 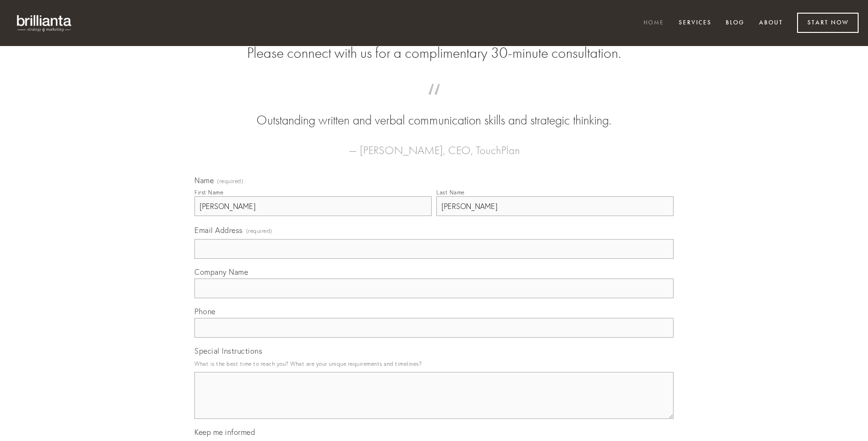 I want to click on a: Home, so click(x=654, y=23).